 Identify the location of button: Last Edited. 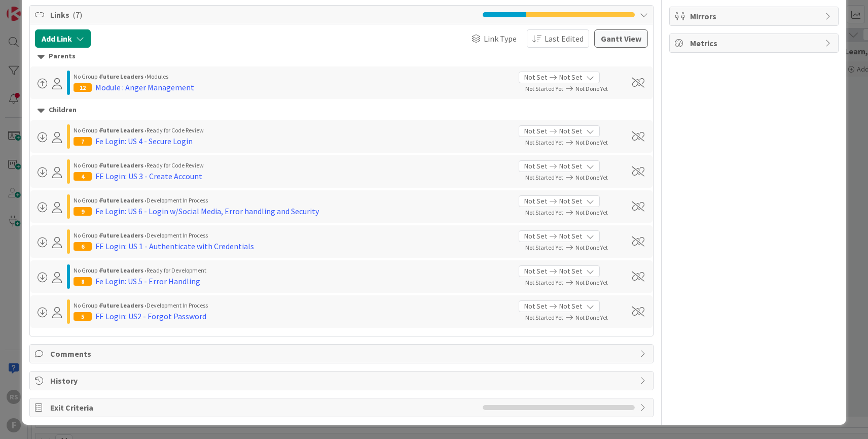
(557, 38).